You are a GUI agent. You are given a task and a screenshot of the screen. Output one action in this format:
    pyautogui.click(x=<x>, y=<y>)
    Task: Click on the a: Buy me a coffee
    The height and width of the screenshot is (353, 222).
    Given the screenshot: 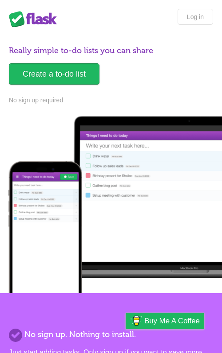 What is the action you would take?
    pyautogui.click(x=164, y=321)
    